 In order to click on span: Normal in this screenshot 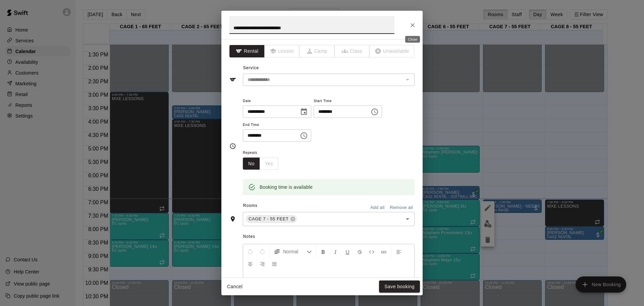, I will do `click(295, 252)`.